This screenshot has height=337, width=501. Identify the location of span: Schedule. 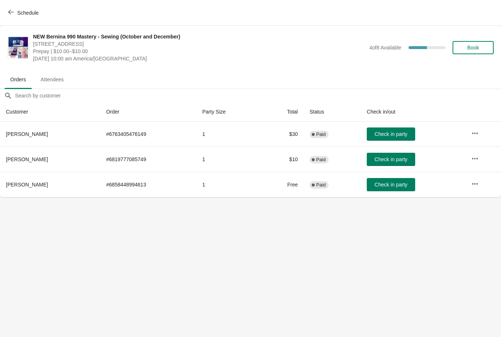
(28, 13).